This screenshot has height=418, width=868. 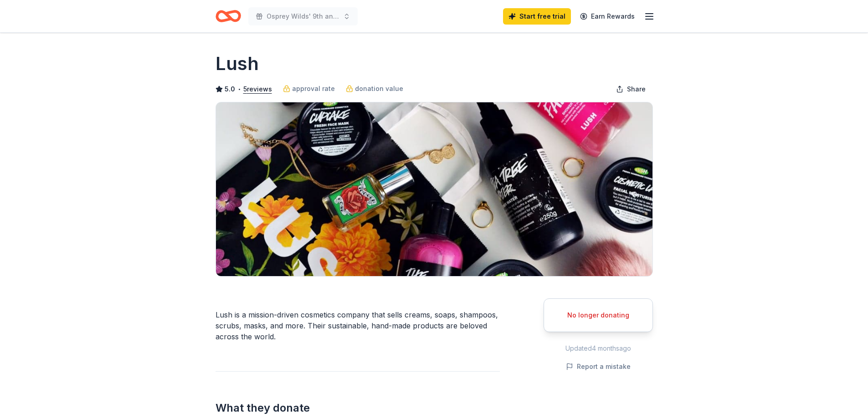 What do you see at coordinates (434, 189) in the screenshot?
I see `img: Image for Lush` at bounding box center [434, 189].